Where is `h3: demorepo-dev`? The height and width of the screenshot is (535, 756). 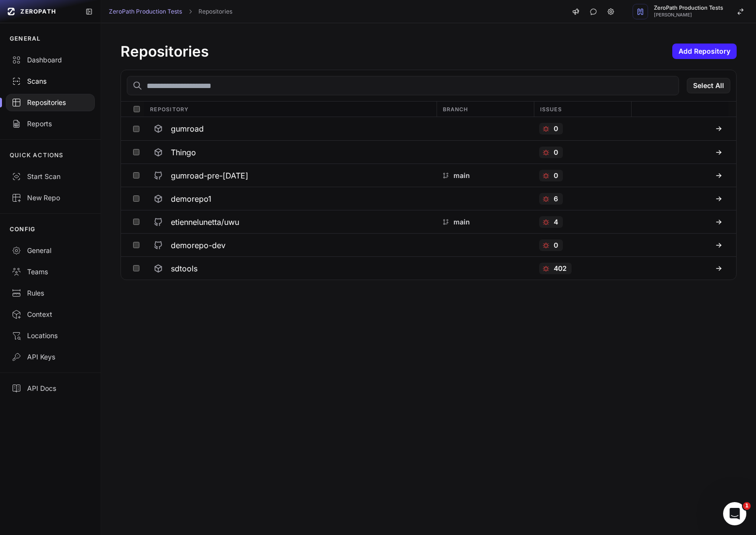
h3: demorepo-dev is located at coordinates (198, 245).